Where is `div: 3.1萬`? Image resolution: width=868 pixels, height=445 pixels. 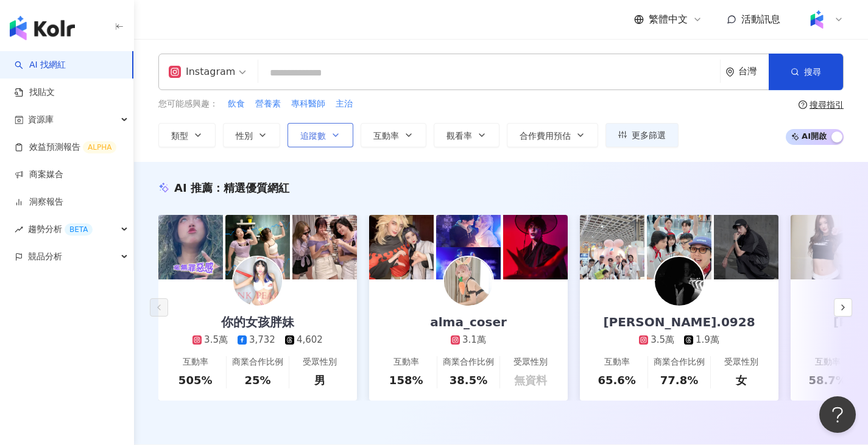
div: 3.1萬 is located at coordinates (474, 339).